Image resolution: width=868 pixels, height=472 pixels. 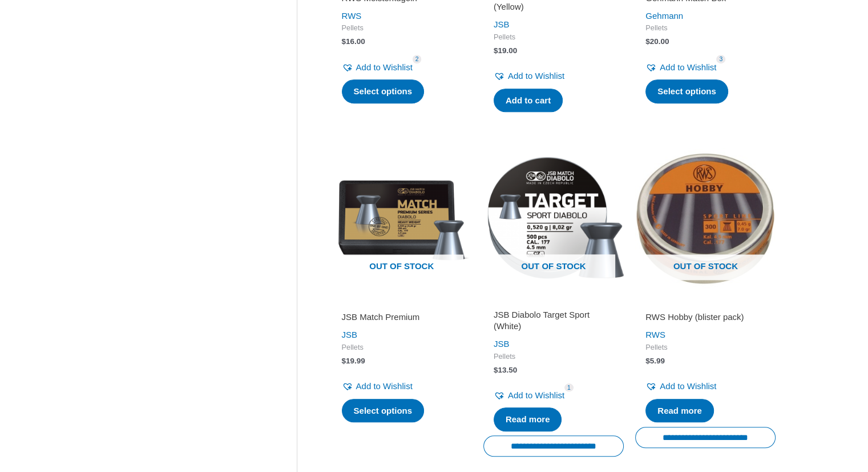 What do you see at coordinates (505, 50) in the screenshot?
I see `bdi: 19.00` at bounding box center [505, 50].